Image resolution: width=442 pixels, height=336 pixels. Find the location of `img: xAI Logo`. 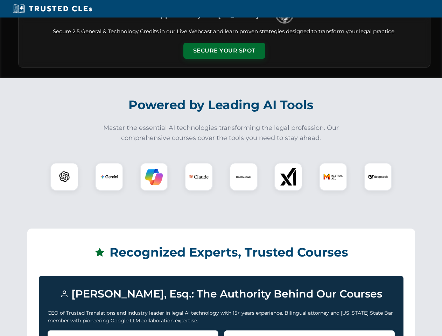

img: xAI Logo is located at coordinates (289, 177).